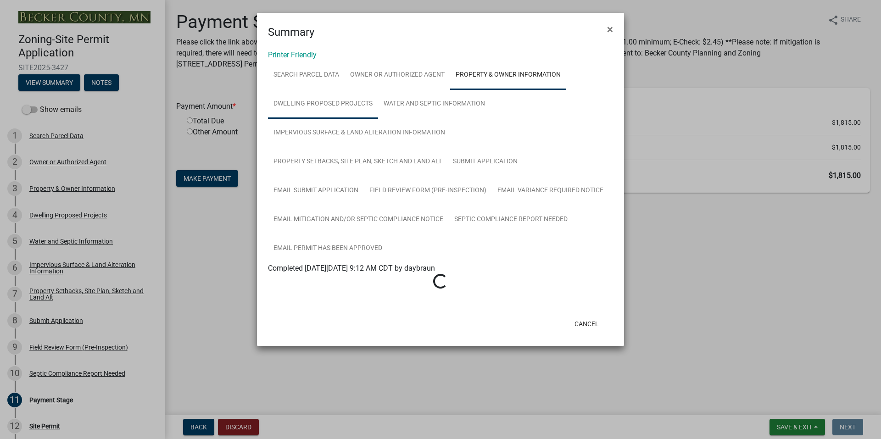 This screenshot has width=881, height=439. Describe the element at coordinates (508, 75) in the screenshot. I see `a: Property & Owner Information` at that location.